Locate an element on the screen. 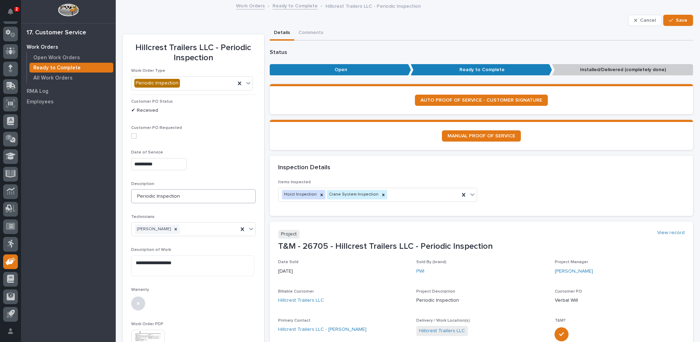 This screenshot has width=700, height=342. span: Warranty is located at coordinates (140, 290).